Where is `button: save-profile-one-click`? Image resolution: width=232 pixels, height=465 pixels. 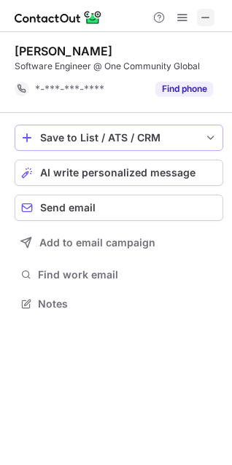 button: save-profile-one-click is located at coordinates (119, 138).